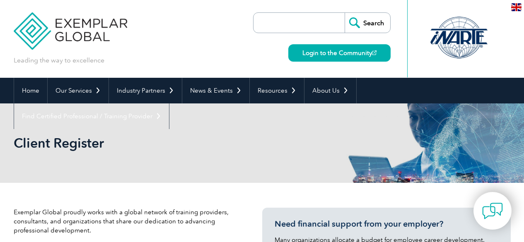 Image resolution: width=524 pixels, height=242 pixels. I want to click on img: en, so click(516, 7).